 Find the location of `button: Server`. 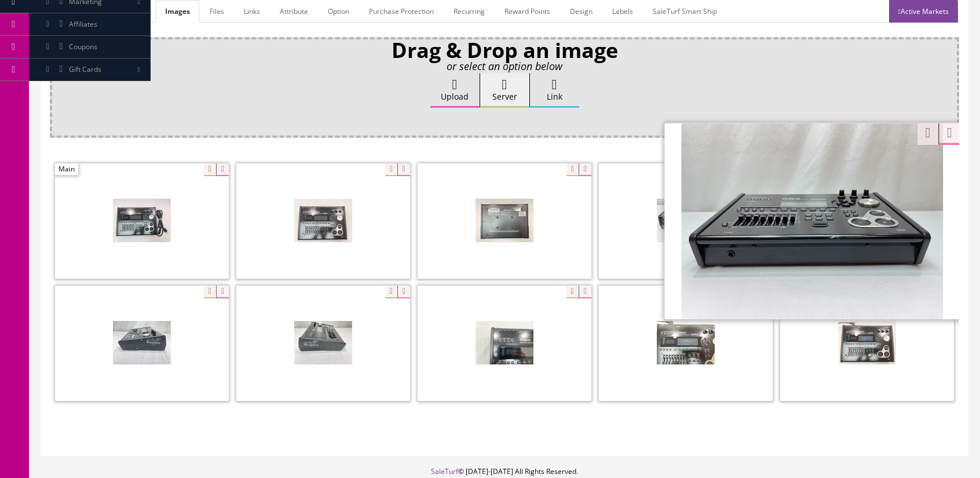

button: Server is located at coordinates (504, 90).